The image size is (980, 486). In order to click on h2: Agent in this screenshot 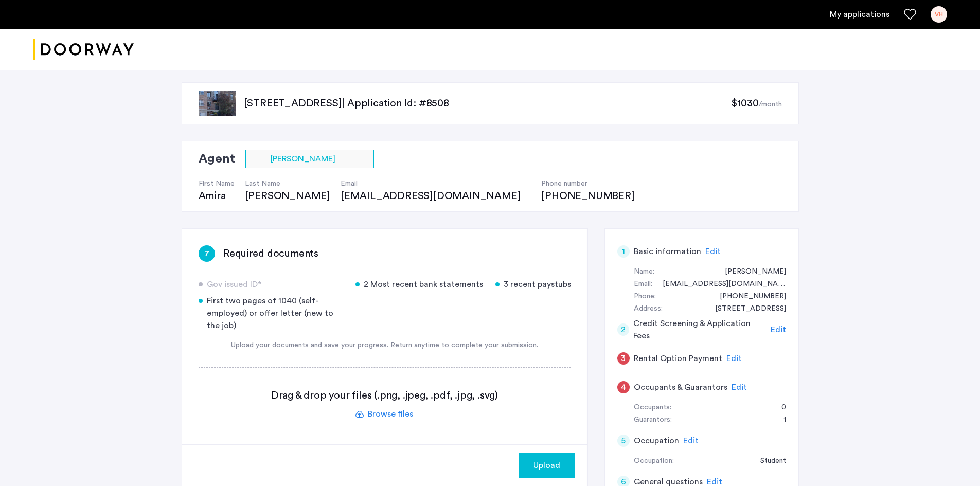, I will do `click(217, 159)`.